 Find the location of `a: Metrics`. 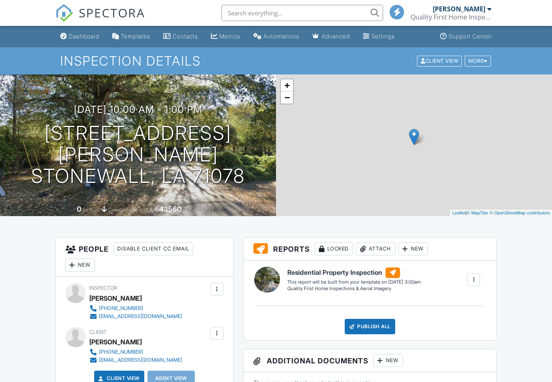

a: Metrics is located at coordinates (226, 36).